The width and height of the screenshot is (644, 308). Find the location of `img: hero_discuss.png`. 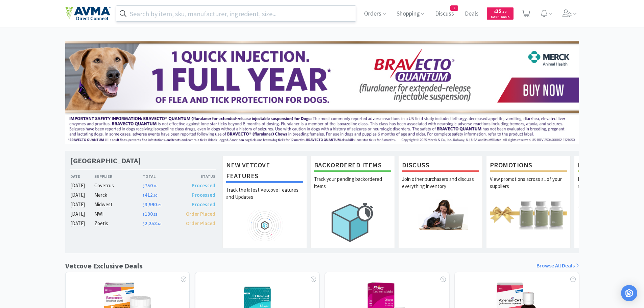

img: hero_discuss.png is located at coordinates (441, 214).